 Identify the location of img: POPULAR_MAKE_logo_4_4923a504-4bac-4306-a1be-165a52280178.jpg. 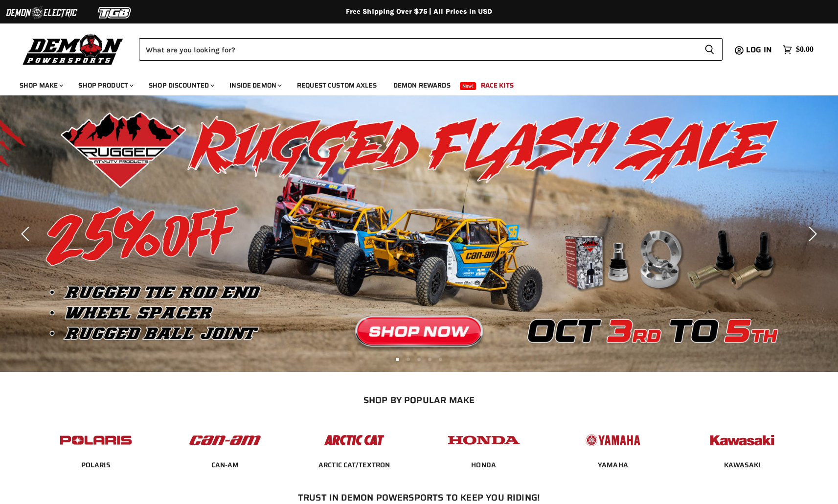
(484, 439).